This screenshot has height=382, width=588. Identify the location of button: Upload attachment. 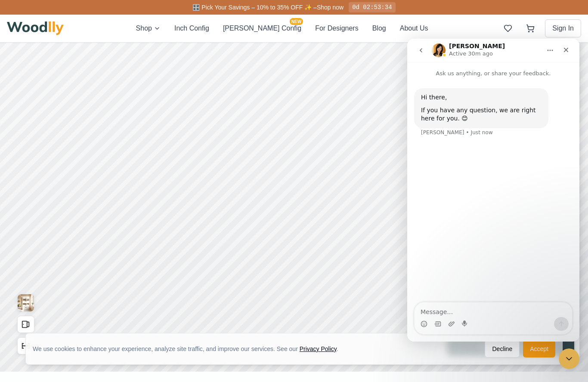
(44, 285).